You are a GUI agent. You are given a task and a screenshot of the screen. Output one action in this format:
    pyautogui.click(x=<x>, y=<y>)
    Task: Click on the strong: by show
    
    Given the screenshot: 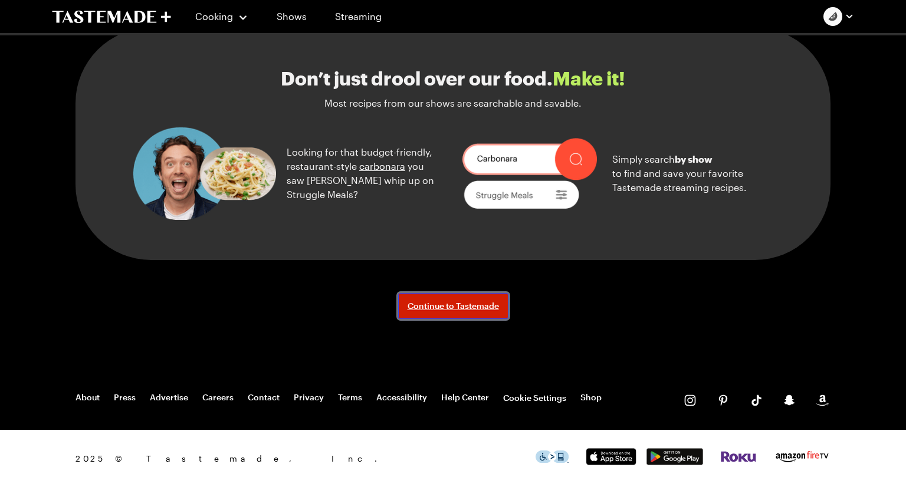 What is the action you would take?
    pyautogui.click(x=694, y=159)
    